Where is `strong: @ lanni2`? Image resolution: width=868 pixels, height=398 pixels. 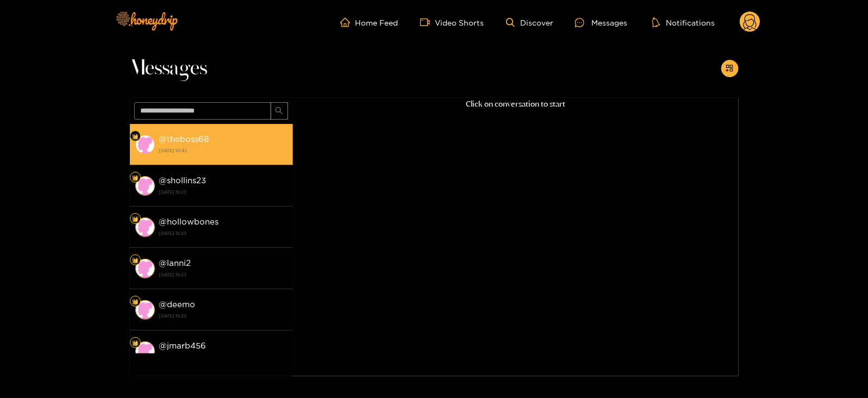 strong: @ lanni2 is located at coordinates (175, 263).